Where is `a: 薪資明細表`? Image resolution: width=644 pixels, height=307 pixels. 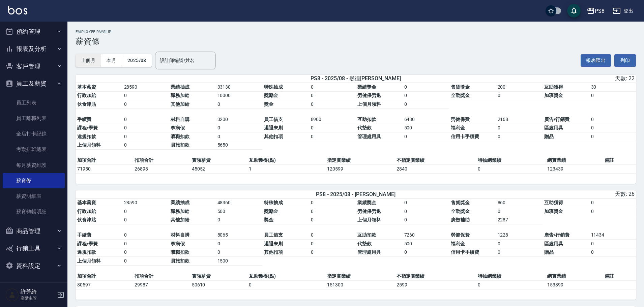
a: 薪資明細表 is located at coordinates (34, 196).